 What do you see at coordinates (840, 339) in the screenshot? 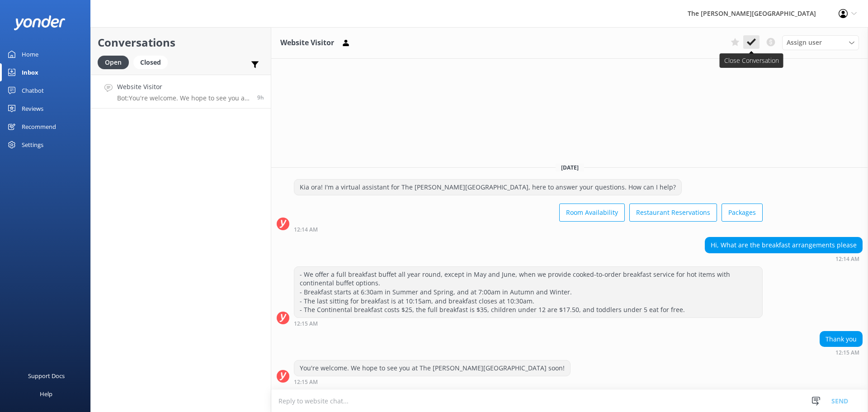
I see `div: Thank you` at bounding box center [840, 339].